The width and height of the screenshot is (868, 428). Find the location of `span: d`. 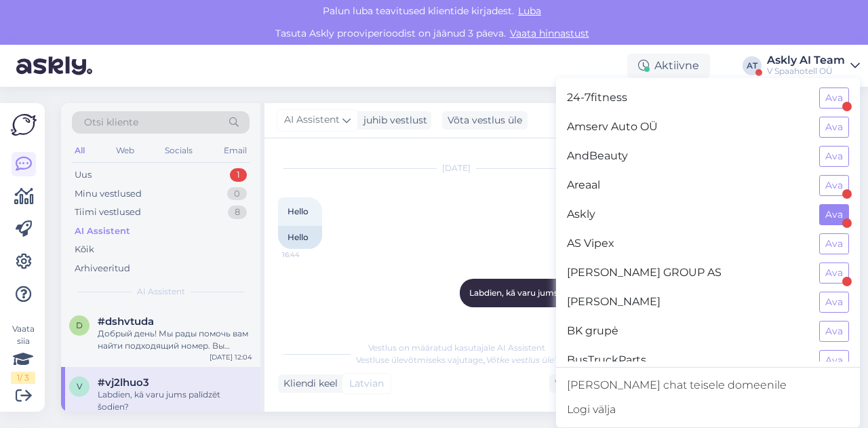

span: d is located at coordinates (80, 325).